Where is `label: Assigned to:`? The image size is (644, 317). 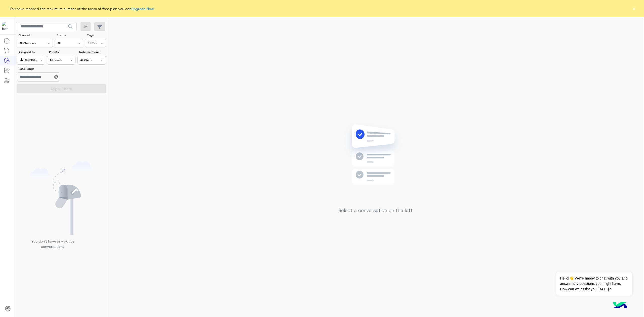
label: Assigned to: is located at coordinates (31, 52).